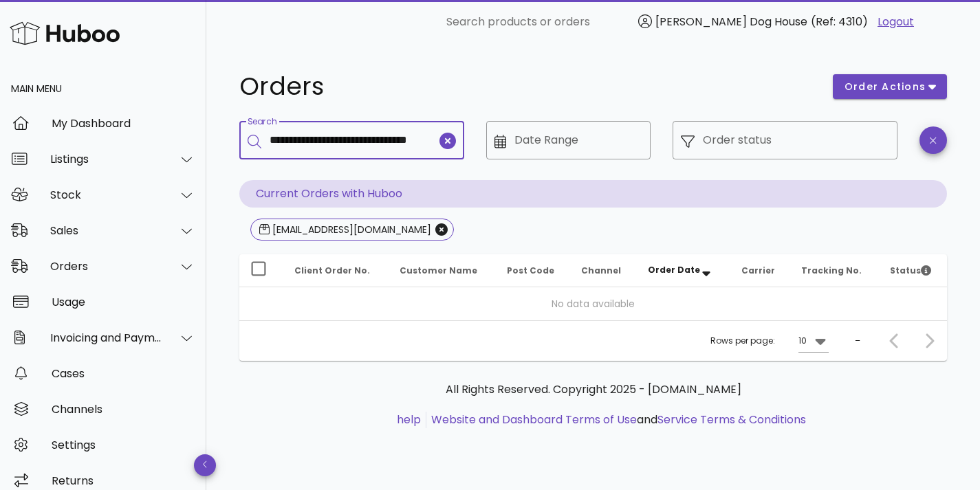  I want to click on div: Listings, so click(106, 159).